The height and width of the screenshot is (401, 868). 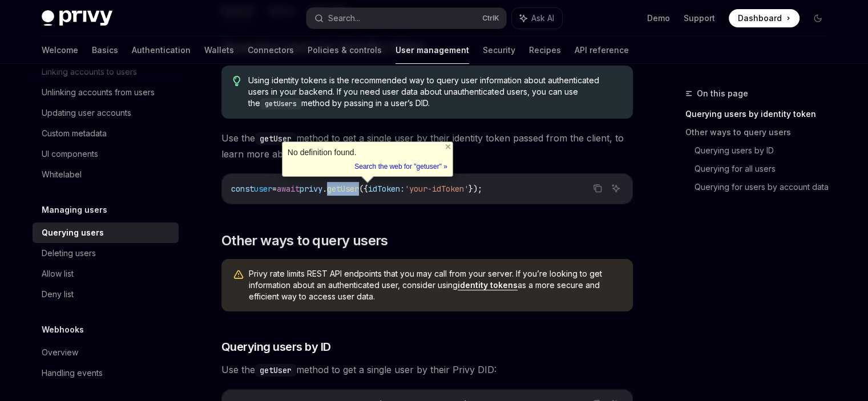 I want to click on a: Security, so click(x=499, y=50).